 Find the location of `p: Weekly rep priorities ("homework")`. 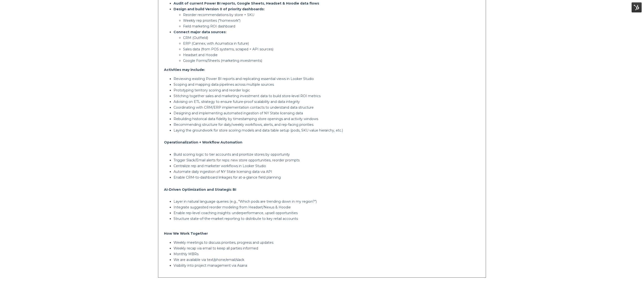

p: Weekly rep priorities ("homework") is located at coordinates (331, 20).